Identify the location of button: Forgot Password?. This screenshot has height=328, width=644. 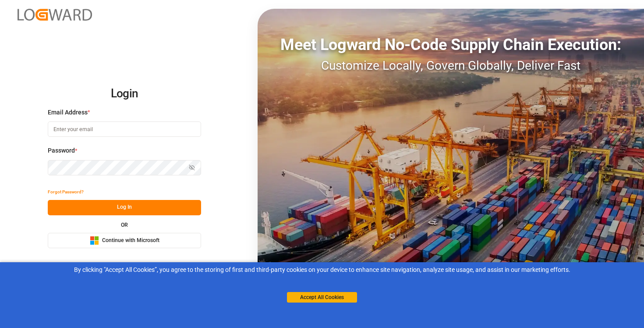
(66, 192).